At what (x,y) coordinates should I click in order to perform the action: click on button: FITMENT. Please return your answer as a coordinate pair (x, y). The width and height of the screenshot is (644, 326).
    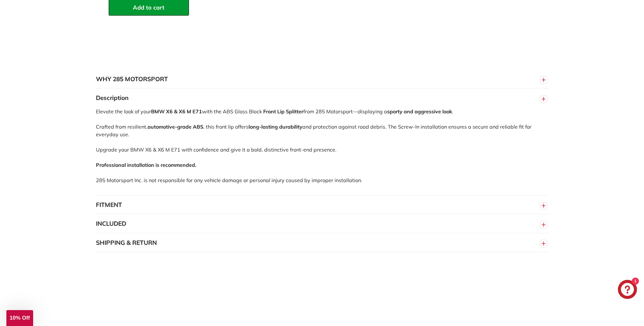
    Looking at the image, I should click on (322, 205).